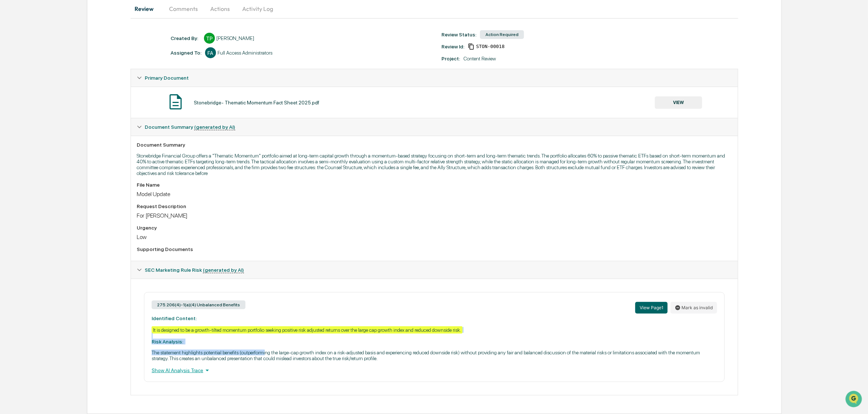 This screenshot has height=414, width=868. I want to click on button: Open customer support, so click(9, 9).